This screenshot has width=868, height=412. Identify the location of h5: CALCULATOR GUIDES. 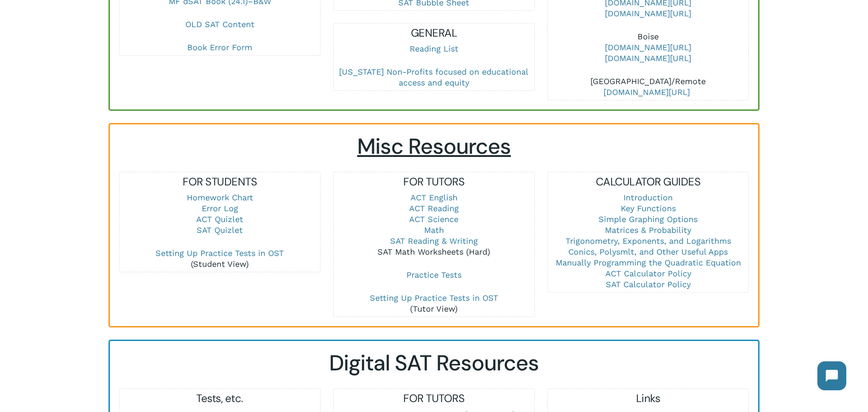
(648, 182).